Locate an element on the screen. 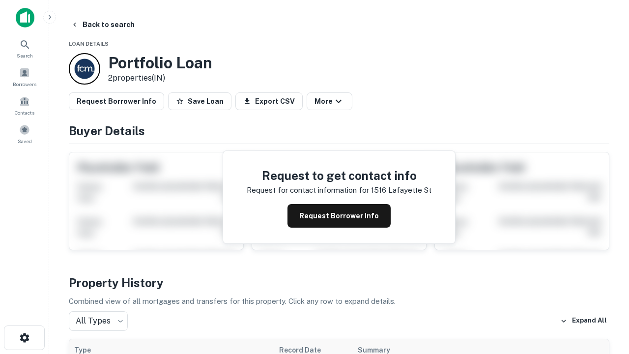 The height and width of the screenshot is (354, 629). a: Contacts is located at coordinates (25, 105).